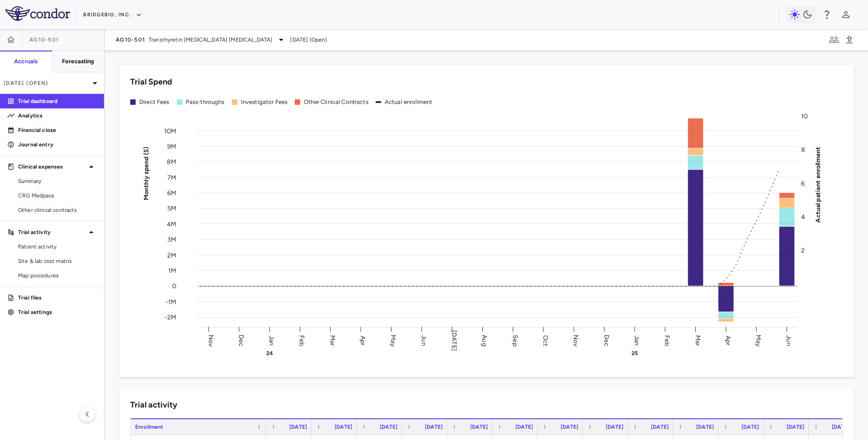 The height and width of the screenshot is (440, 868). What do you see at coordinates (57, 181) in the screenshot?
I see `span: Summary` at bounding box center [57, 181].